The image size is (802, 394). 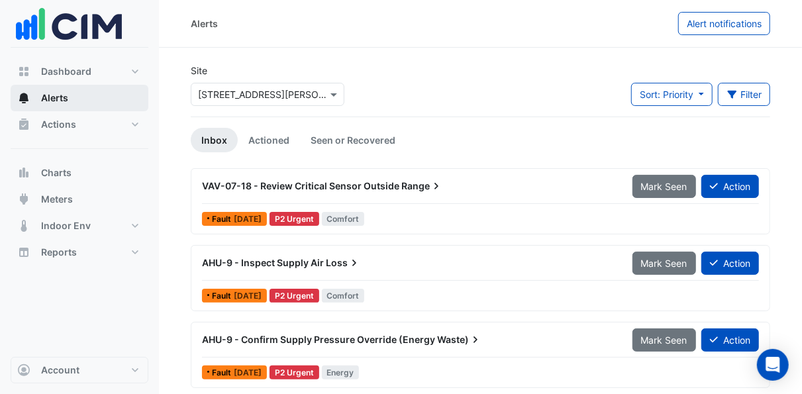 I want to click on span: Range, so click(x=422, y=186).